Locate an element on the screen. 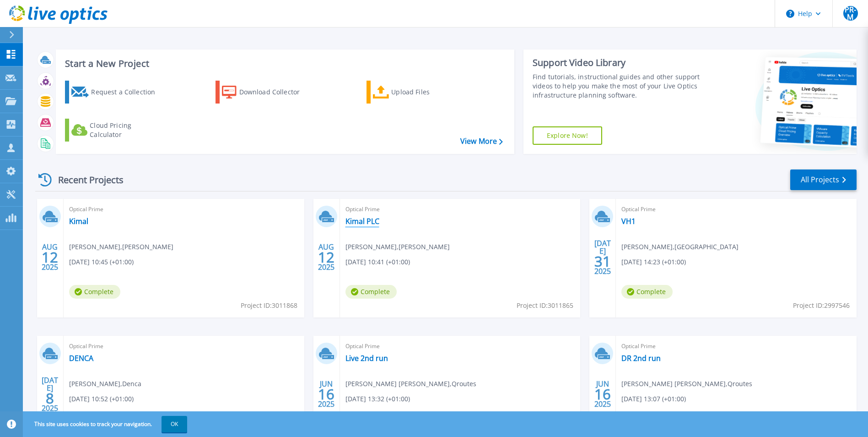 The image size is (868, 437). span: 8 is located at coordinates (50, 398).